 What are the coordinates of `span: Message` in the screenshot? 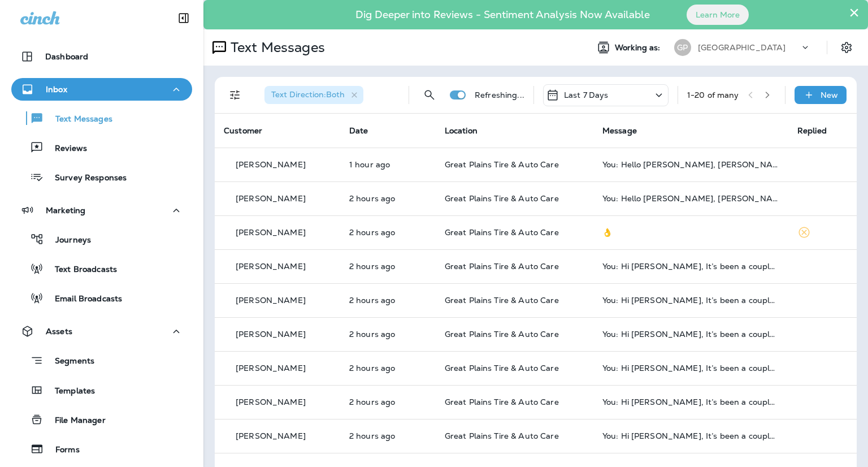 It's located at (619, 131).